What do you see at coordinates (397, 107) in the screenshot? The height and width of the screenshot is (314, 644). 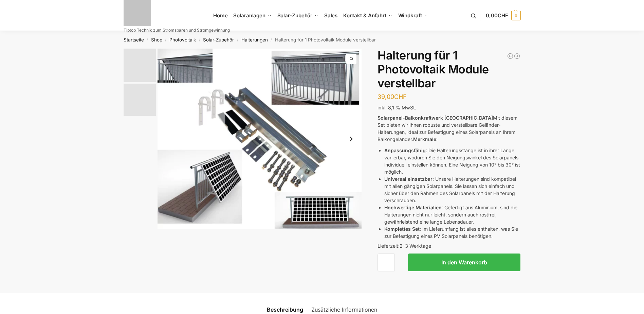 I see `span: inkl. 8,1 % MwSt.` at bounding box center [397, 107].